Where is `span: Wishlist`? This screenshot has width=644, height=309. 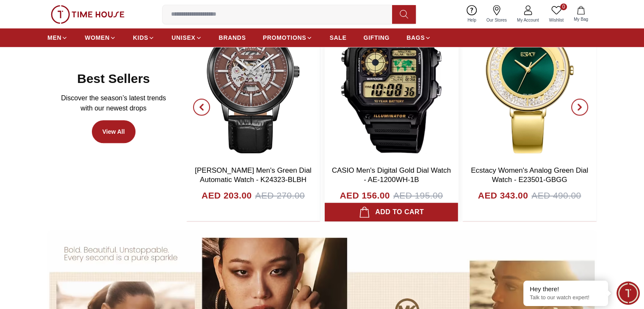 span: Wishlist is located at coordinates (556, 20).